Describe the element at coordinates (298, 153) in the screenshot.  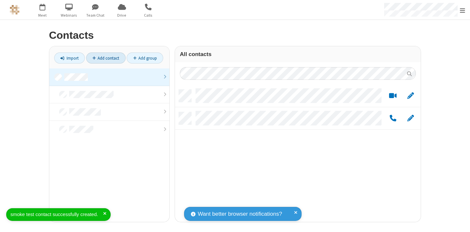
I see `div: grid` at that location.